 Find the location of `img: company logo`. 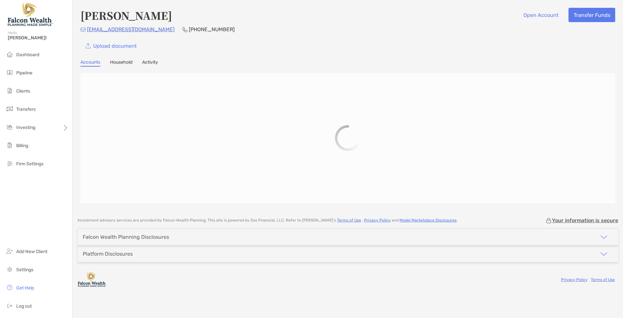

img: company logo is located at coordinates (92, 279).